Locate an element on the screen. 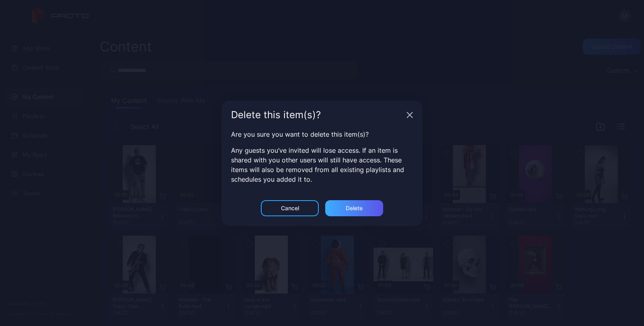 The width and height of the screenshot is (644, 326). p: Any guests you’ve invited will lose access. If an item is shared with you other users will still ... is located at coordinates (322, 165).